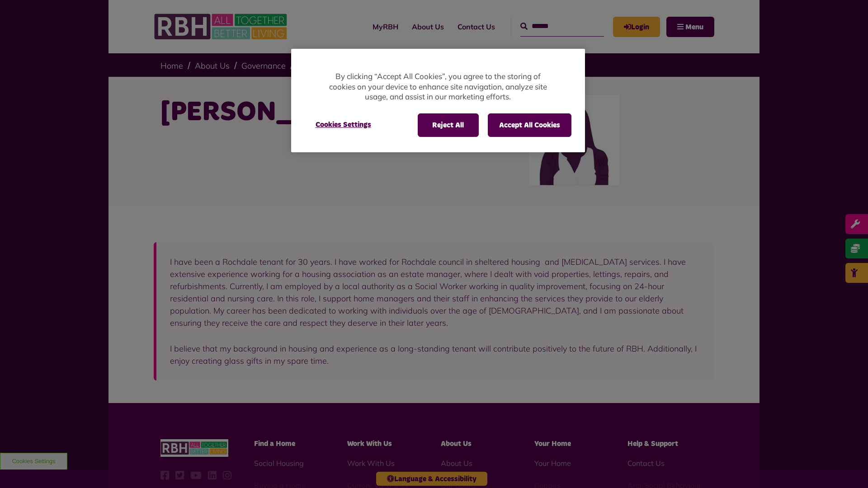 This screenshot has height=488, width=868. Describe the element at coordinates (343, 125) in the screenshot. I see `button: Cookies Settings` at that location.